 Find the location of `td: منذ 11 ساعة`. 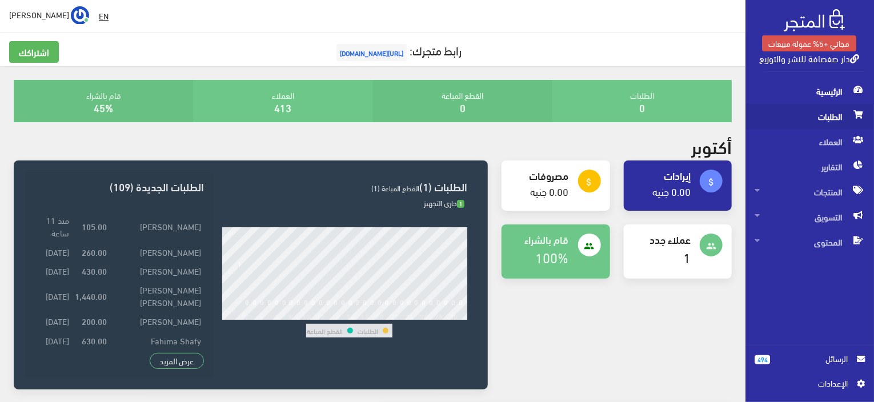

td: منذ 11 ساعة is located at coordinates (53, 226).